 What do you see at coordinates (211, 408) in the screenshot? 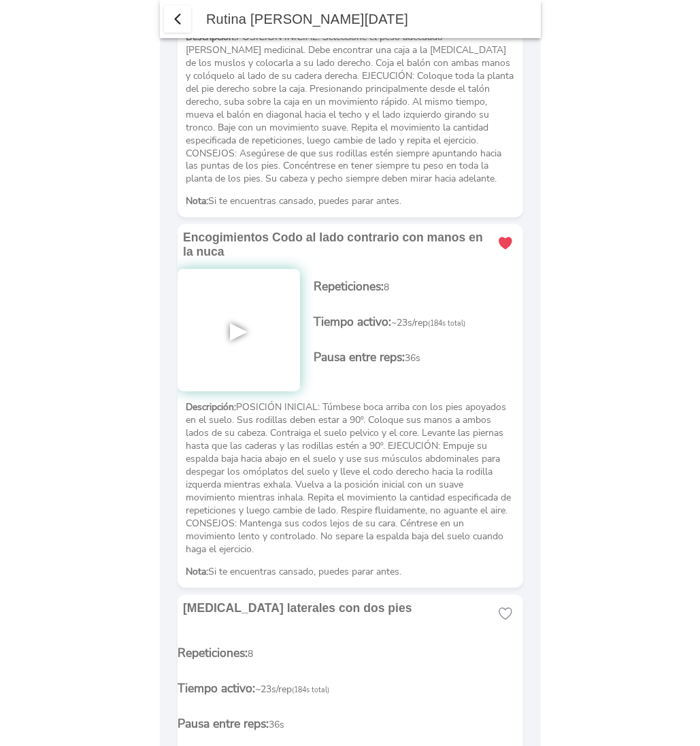
I see `strong: Descripción:` at bounding box center [211, 408].